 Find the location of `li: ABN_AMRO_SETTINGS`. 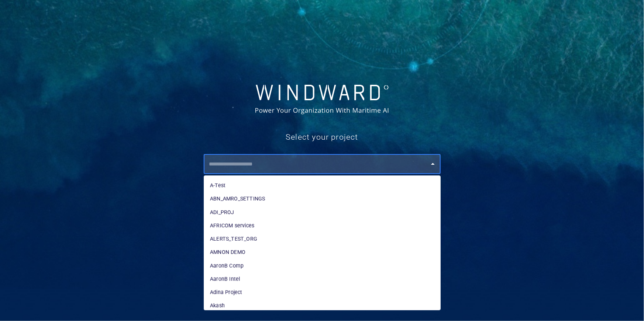

li: ABN_AMRO_SETTINGS is located at coordinates (322, 199).